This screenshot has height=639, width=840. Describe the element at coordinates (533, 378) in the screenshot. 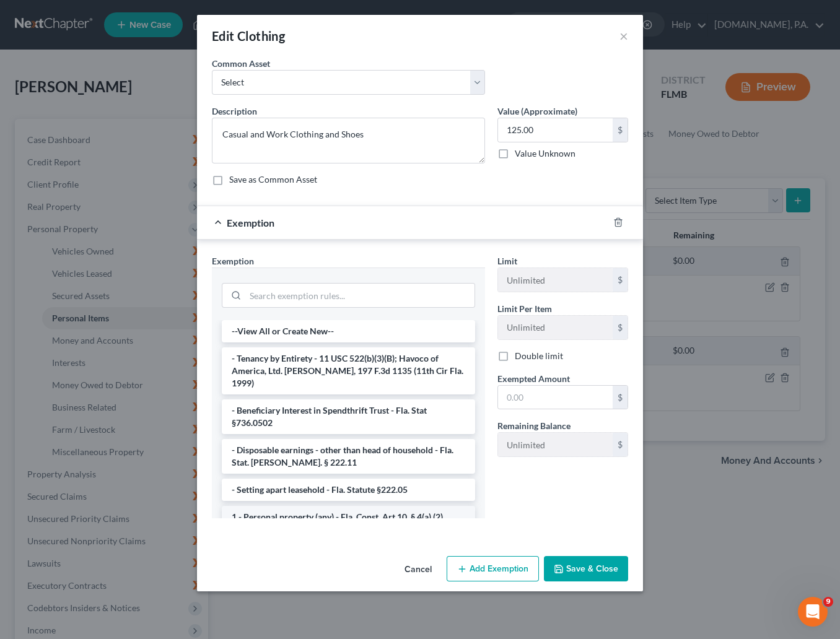

I see `span: Exempted Amount` at that location.